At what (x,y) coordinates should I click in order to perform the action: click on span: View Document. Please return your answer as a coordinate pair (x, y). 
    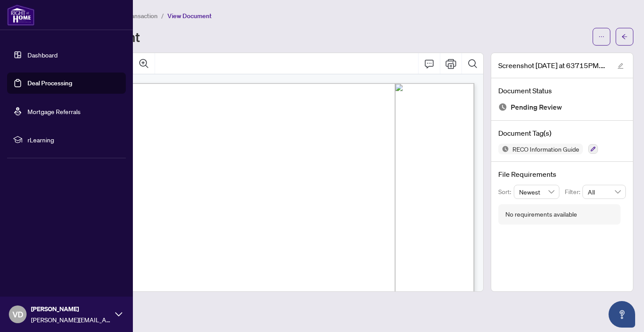
    Looking at the image, I should click on (189, 16).